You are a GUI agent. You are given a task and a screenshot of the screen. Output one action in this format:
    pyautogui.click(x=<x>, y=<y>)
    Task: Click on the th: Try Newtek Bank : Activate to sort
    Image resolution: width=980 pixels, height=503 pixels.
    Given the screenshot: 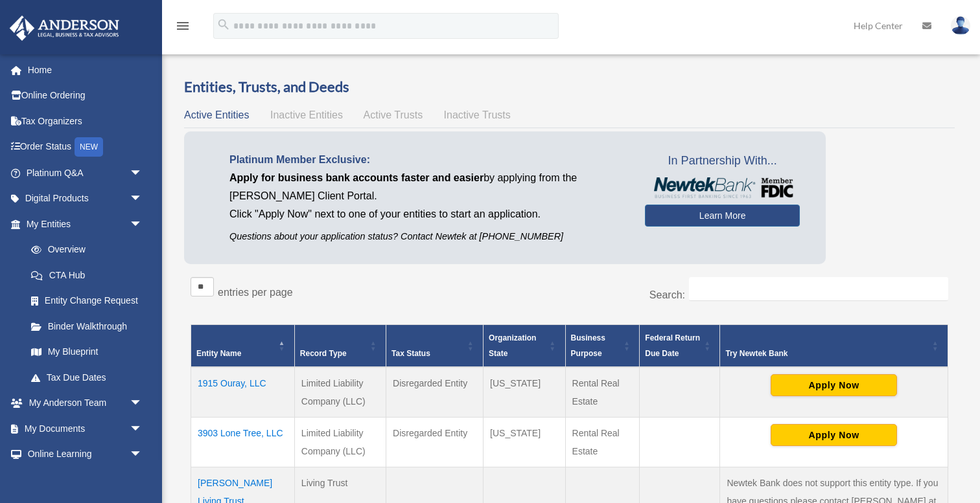 What is the action you would take?
    pyautogui.click(x=834, y=346)
    